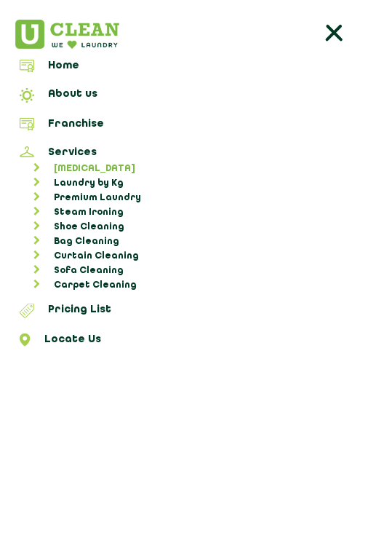  Describe the element at coordinates (191, 198) in the screenshot. I see `a: Premium Laundry` at that location.